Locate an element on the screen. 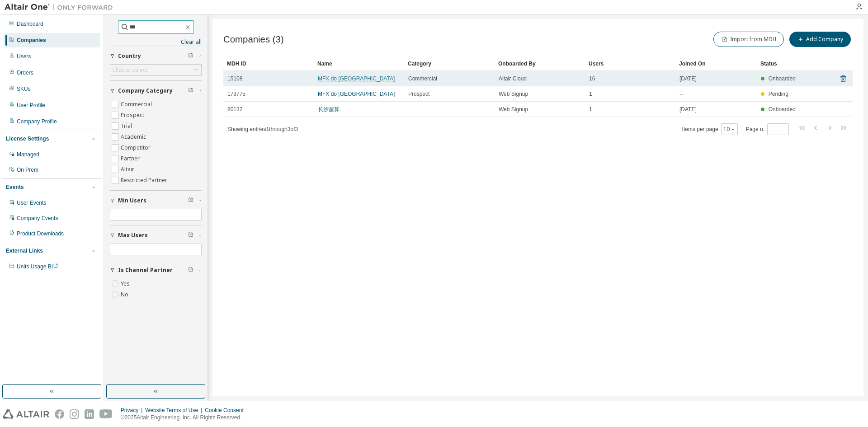 The image size is (868, 427). span: Units Usage BI is located at coordinates (37, 267).